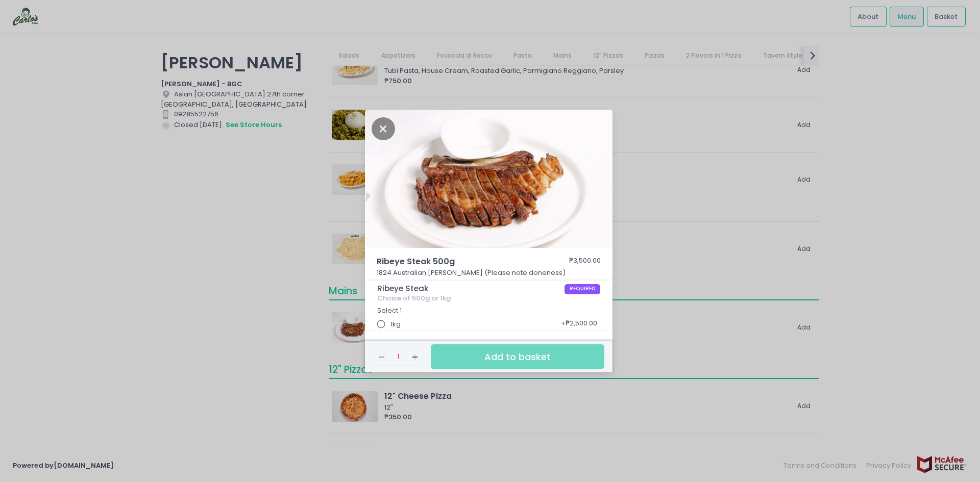  What do you see at coordinates (396, 324) in the screenshot?
I see `span: 1kg` at bounding box center [396, 324].